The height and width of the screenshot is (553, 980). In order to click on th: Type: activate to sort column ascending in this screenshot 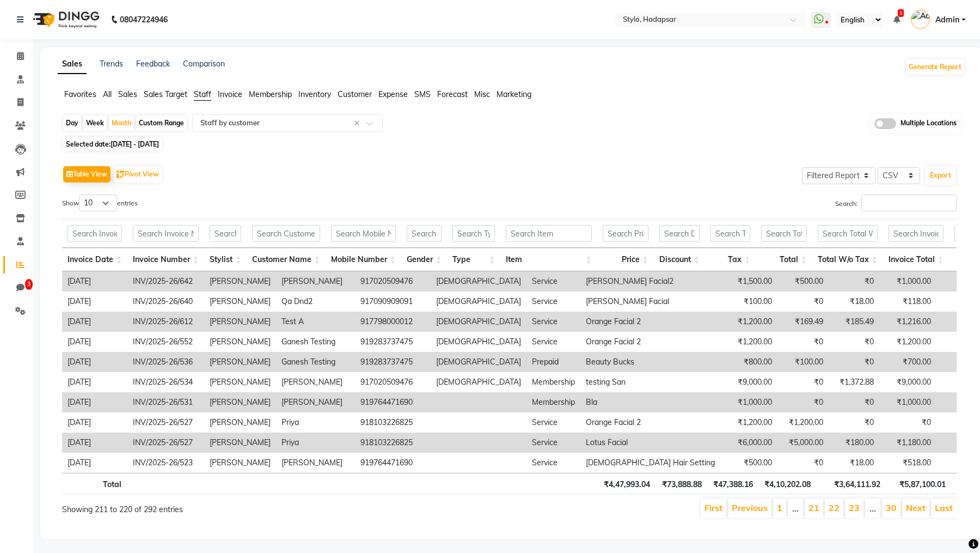, I will do `click(474, 259)`.